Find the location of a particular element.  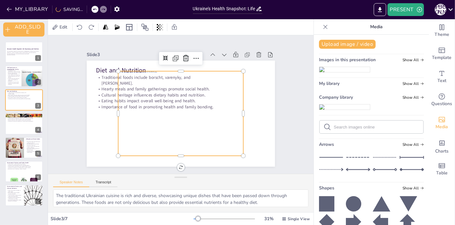

p: Universal healthcare is available but varies in access. is located at coordinates (24, 117).